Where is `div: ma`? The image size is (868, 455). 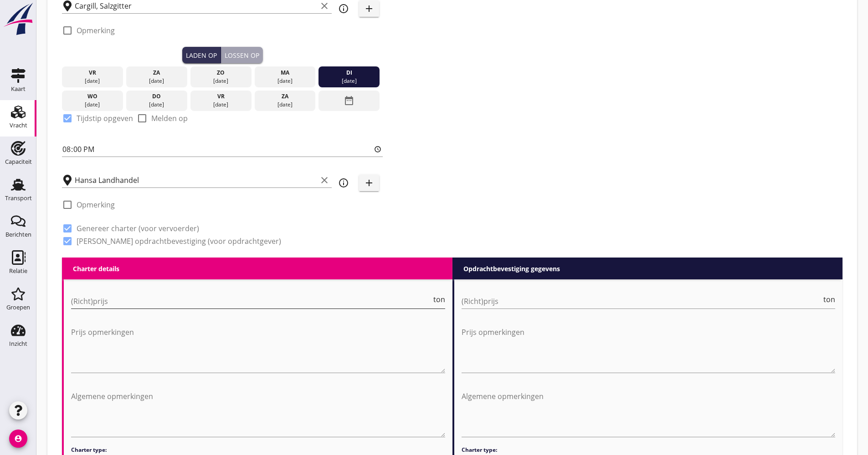
div: ma is located at coordinates (285, 73).